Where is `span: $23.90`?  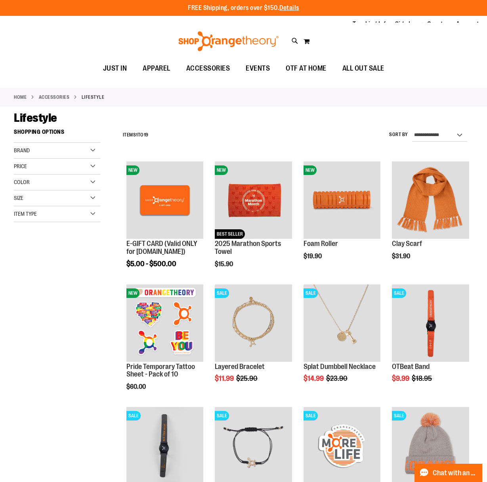 span: $23.90 is located at coordinates (337, 378).